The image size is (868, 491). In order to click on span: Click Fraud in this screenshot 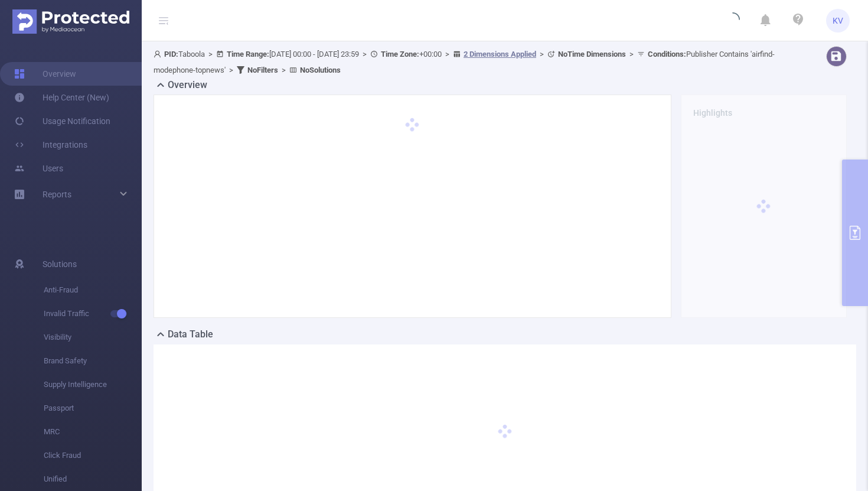, I will do `click(93, 456)`.